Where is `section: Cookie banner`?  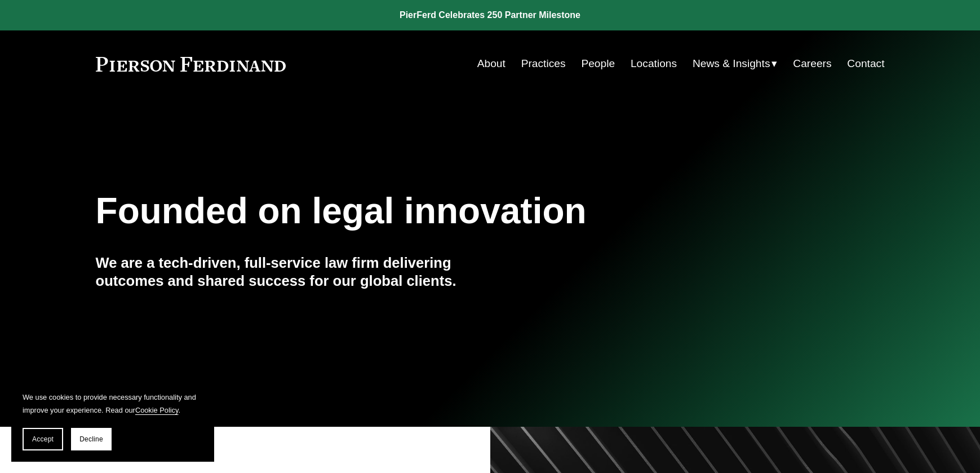
section: Cookie banner is located at coordinates (113, 421).